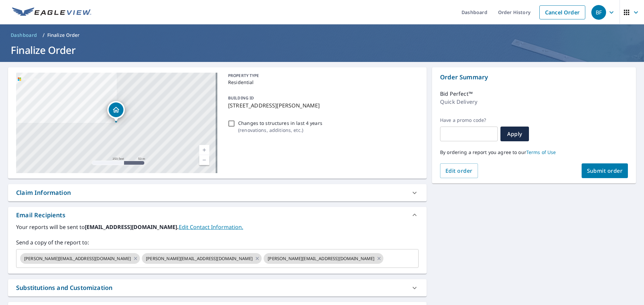 The height and width of the screenshot is (305, 644). I want to click on p: Quick Delivery, so click(459, 102).